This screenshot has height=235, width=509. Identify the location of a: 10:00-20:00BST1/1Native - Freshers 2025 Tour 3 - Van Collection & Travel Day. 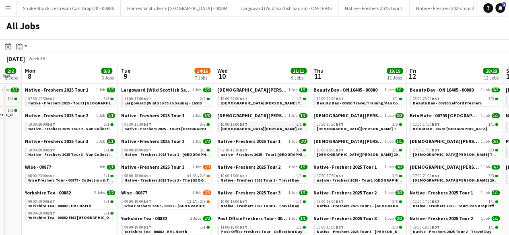
(71, 152).